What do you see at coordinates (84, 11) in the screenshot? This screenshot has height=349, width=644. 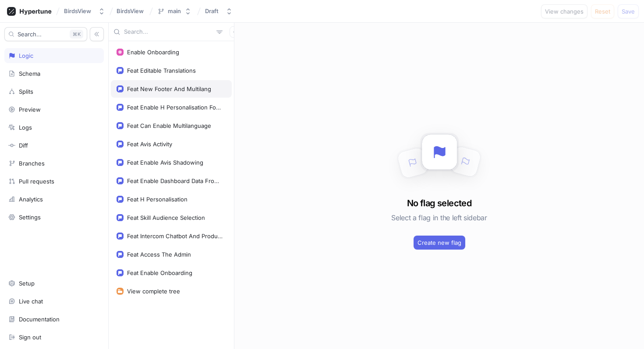 I see `button: BirdsView` at bounding box center [84, 11].